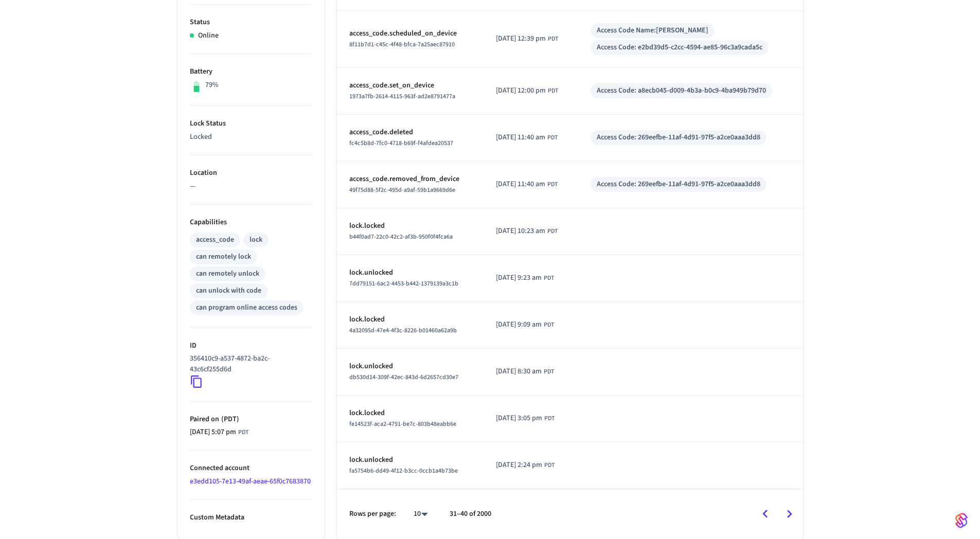  What do you see at coordinates (212, 85) in the screenshot?
I see `p: 79%` at bounding box center [212, 85].